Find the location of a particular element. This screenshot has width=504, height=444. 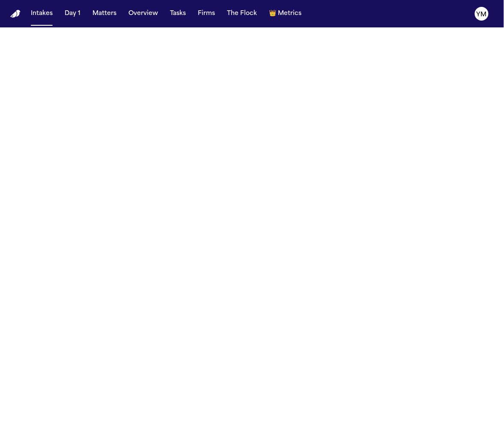

a: Day 1 is located at coordinates (73, 14).